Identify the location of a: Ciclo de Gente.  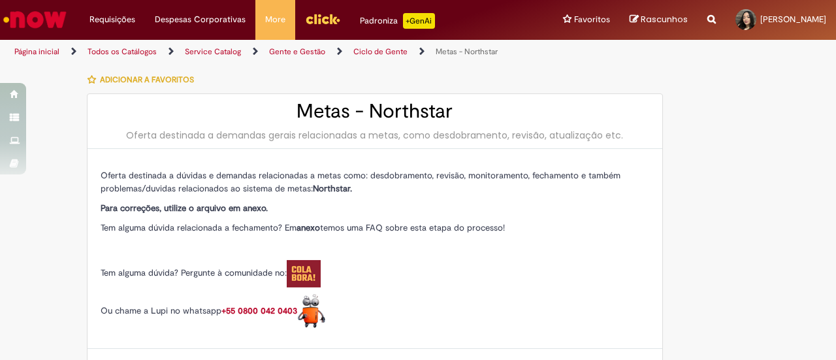
(380, 52).